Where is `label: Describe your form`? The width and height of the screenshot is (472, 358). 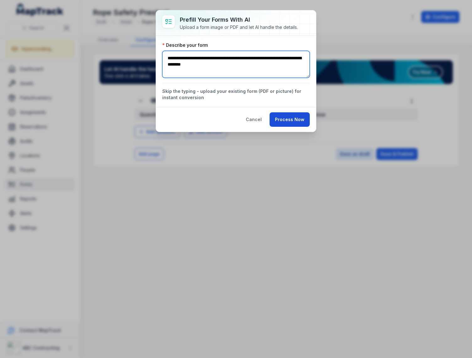 label: Describe your form is located at coordinates (185, 45).